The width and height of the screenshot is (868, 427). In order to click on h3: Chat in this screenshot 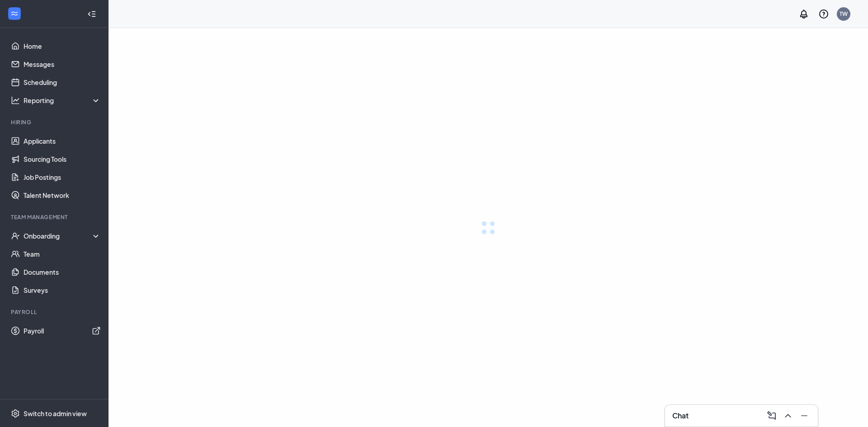, I will do `click(680, 416)`.